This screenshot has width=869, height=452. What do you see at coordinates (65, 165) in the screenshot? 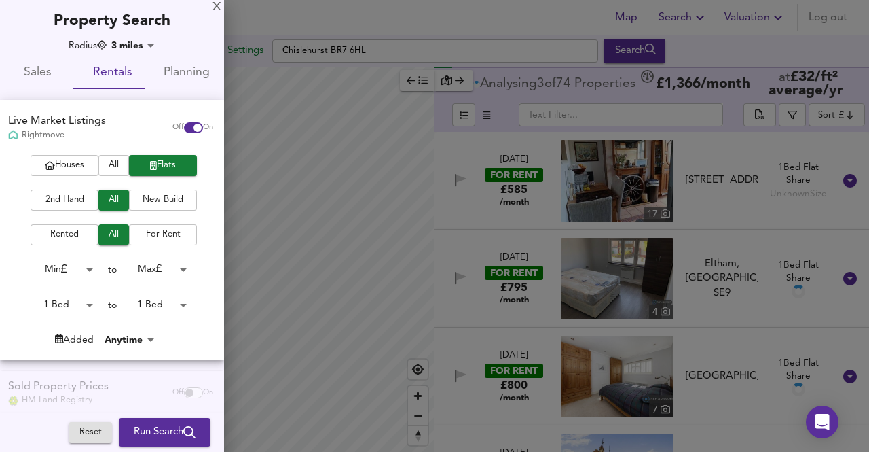
I see `span: Houses` at bounding box center [65, 165].